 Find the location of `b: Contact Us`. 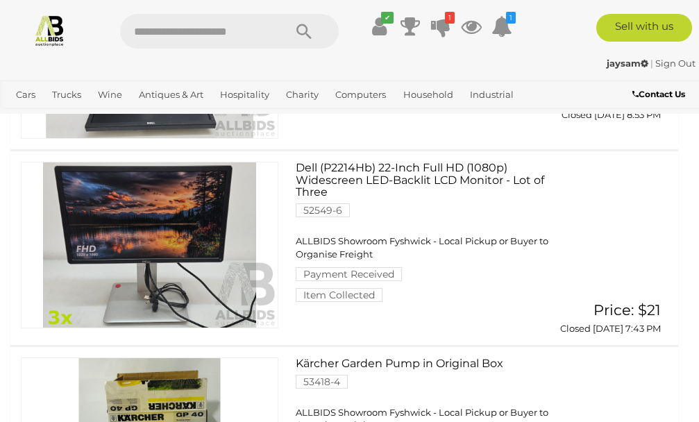

b: Contact Us is located at coordinates (659, 94).